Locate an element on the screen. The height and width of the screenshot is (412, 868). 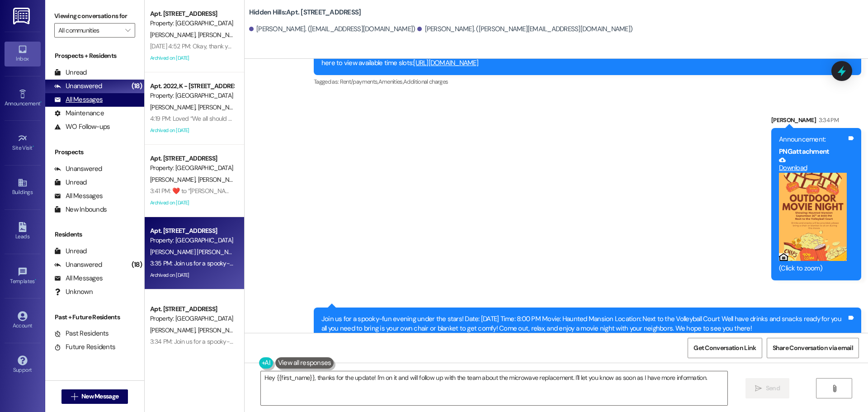
a: Templates • is located at coordinates (23, 276).